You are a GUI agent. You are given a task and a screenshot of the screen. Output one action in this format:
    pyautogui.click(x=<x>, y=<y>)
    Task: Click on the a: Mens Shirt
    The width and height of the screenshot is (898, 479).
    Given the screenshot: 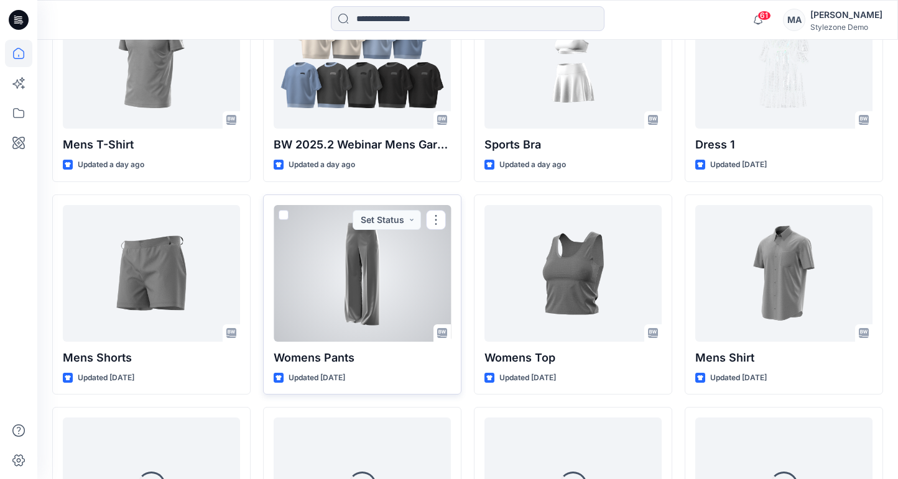 What is the action you would take?
    pyautogui.click(x=783, y=273)
    